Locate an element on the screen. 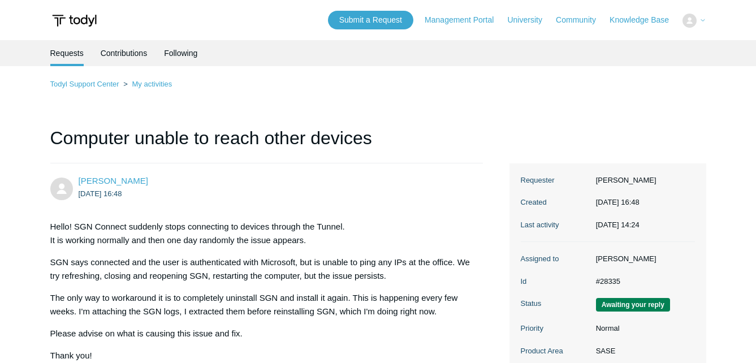  p: Please advise on what is causing this issue and fix. is located at coordinates (261, 334).